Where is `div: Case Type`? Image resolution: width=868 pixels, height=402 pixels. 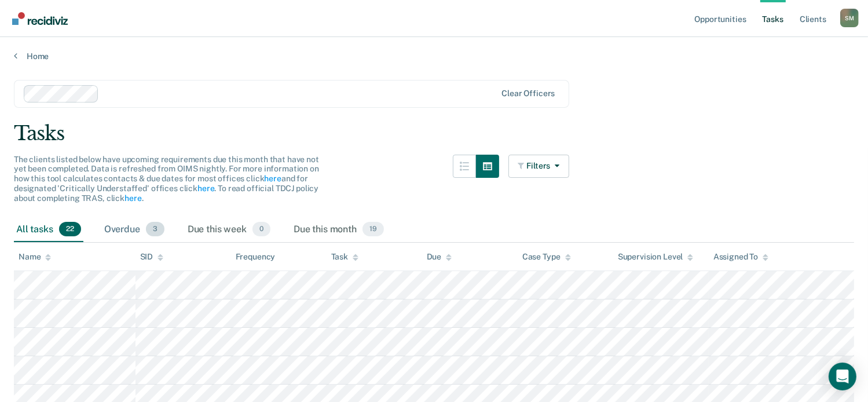 div: Case Type is located at coordinates (546, 256).